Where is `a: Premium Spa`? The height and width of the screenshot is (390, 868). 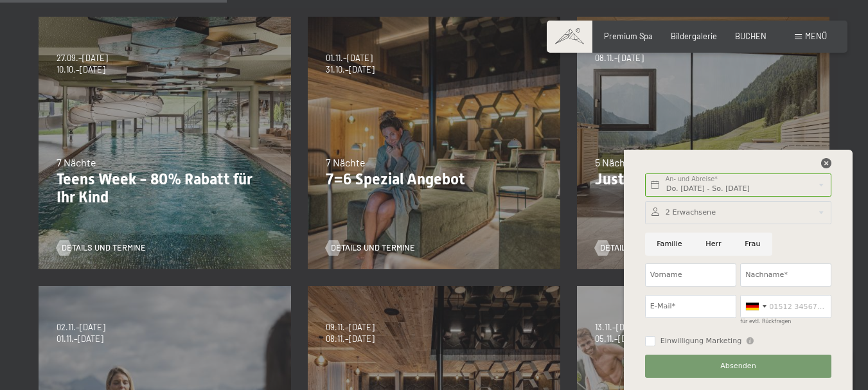 a: Premium Spa is located at coordinates (629, 36).